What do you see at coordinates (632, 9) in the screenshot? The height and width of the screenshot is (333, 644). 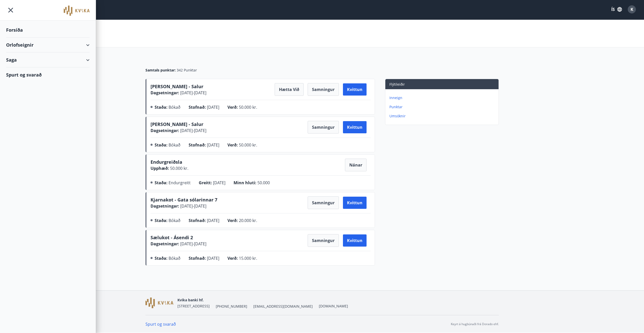 I see `span: K` at bounding box center [632, 9].